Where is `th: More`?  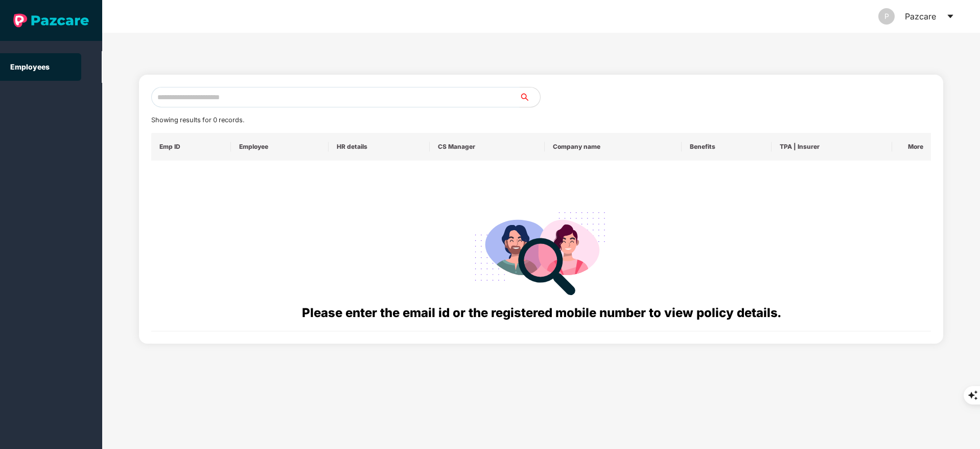
th: More is located at coordinates (912, 147).